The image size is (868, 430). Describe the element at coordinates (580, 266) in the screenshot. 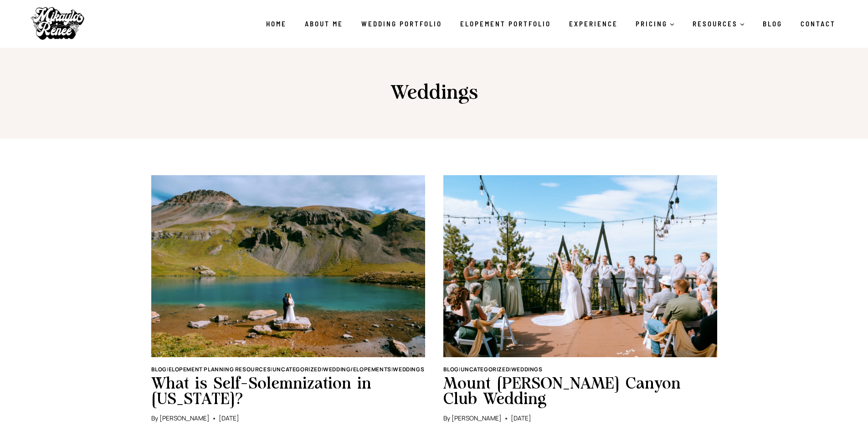

I see `a: Mount Vernon Canyon Club Wedding` at that location.